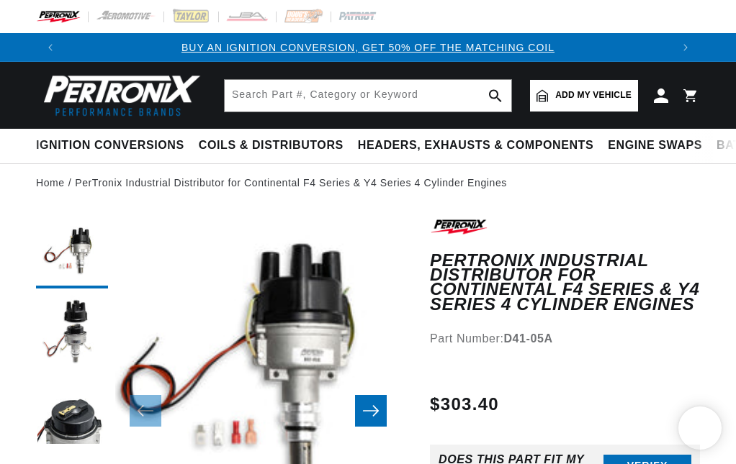  What do you see at coordinates (368, 48) in the screenshot?
I see `a: BUY AN IGNITION CONVERSION, GET 50% OFF THE MATCHING COIL` at bounding box center [368, 48].